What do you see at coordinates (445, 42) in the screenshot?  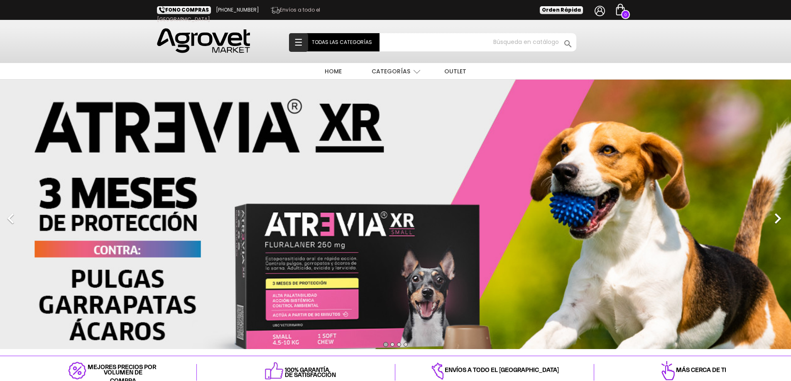 I see `input: Buscar` at bounding box center [445, 42].